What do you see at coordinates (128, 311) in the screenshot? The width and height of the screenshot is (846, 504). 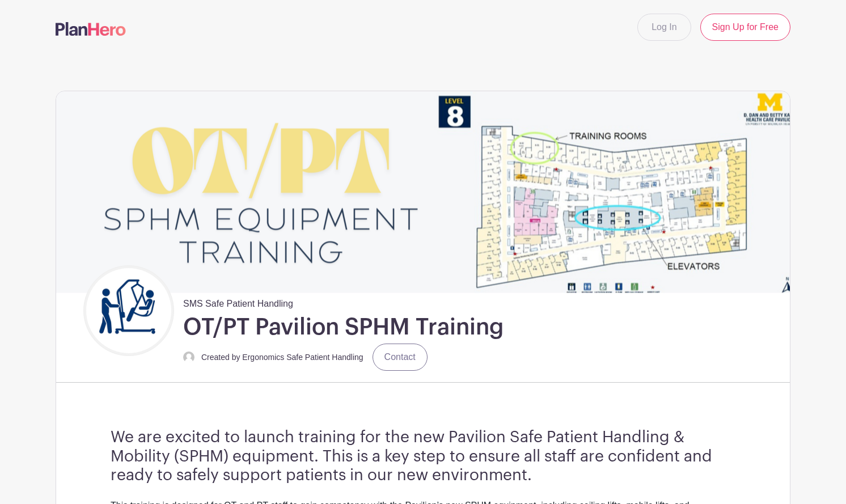 I see `img: Untitled%20design.png` at bounding box center [128, 311].